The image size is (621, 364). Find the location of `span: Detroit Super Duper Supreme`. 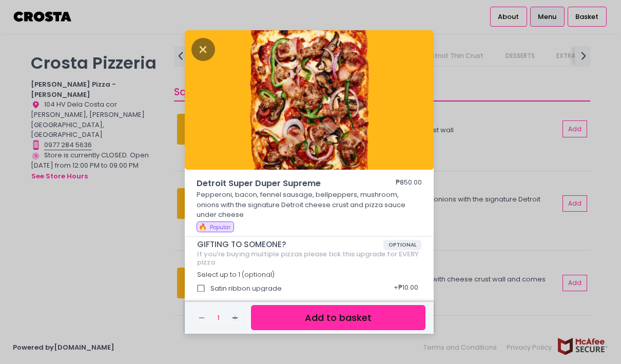

span: Detroit Super Duper Supreme is located at coordinates (281, 183).